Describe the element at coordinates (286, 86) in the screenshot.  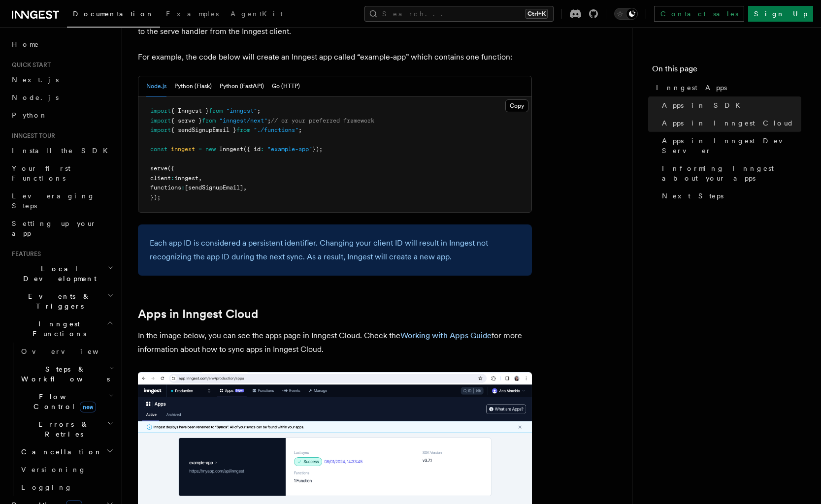
I see `button: Go (HTTP)` at that location.